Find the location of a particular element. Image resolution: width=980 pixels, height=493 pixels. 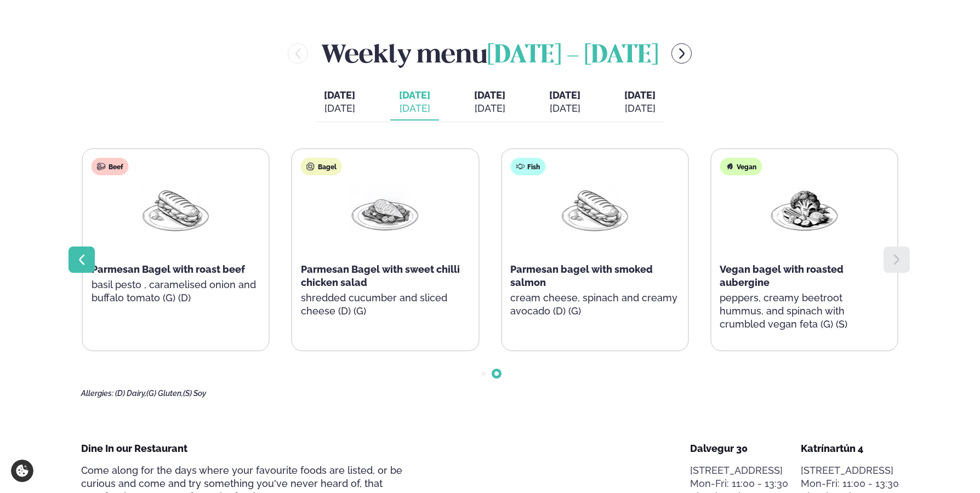

span: Allergies: is located at coordinates (97, 394).